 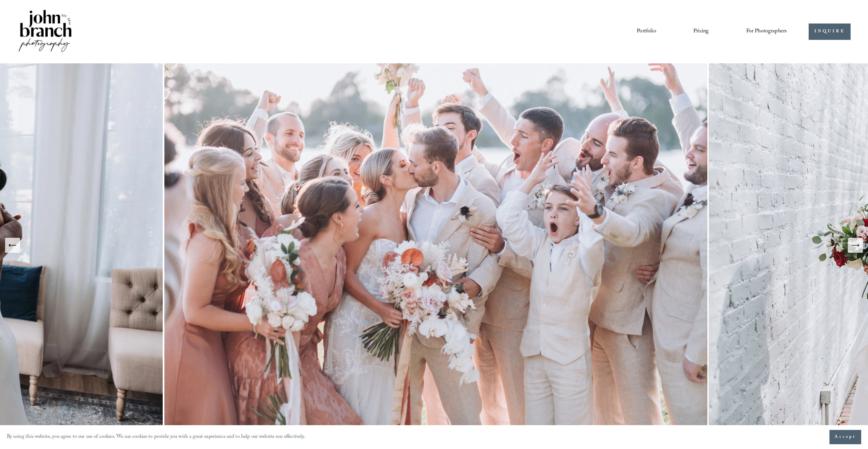 I want to click on img: A wedding party celebrating outdoors, featuring a bride and groom kissing amidst cheering bridesm..., so click(x=436, y=245).